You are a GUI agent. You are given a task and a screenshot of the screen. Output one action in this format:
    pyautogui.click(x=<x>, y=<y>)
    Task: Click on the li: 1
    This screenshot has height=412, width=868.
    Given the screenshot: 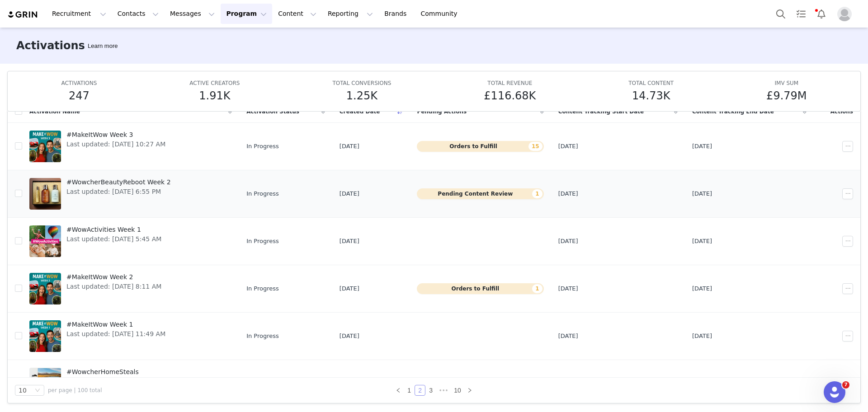 What is the action you would take?
    pyautogui.click(x=409, y=390)
    